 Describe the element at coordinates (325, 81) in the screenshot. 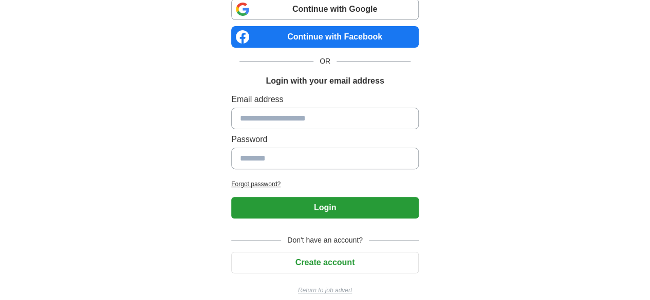

I see `h1: Login with your email address` at that location.